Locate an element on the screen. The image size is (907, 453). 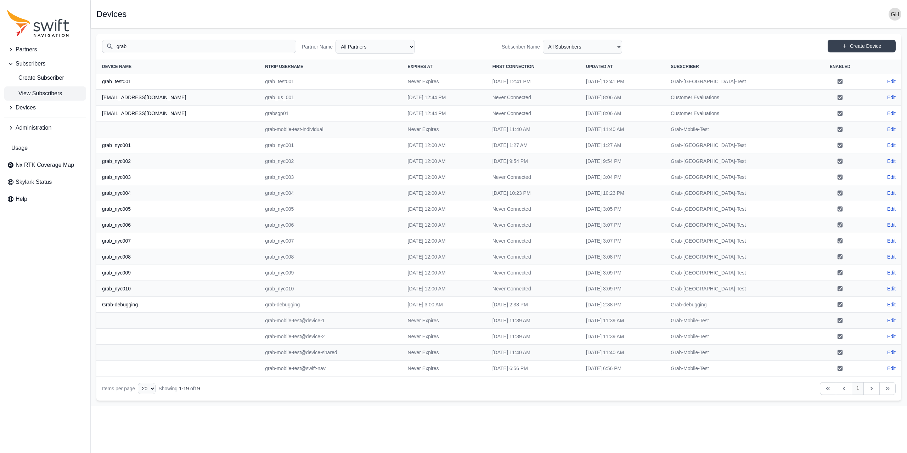
td: grab_nyc008 is located at coordinates (331, 257).